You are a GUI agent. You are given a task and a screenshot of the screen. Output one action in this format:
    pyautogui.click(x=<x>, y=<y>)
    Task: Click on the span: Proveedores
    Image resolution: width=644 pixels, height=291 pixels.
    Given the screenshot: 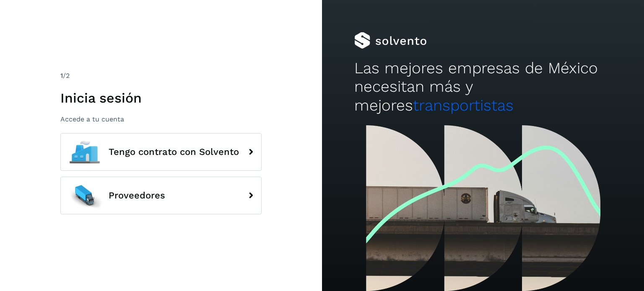 What is the action you would take?
    pyautogui.click(x=136, y=196)
    